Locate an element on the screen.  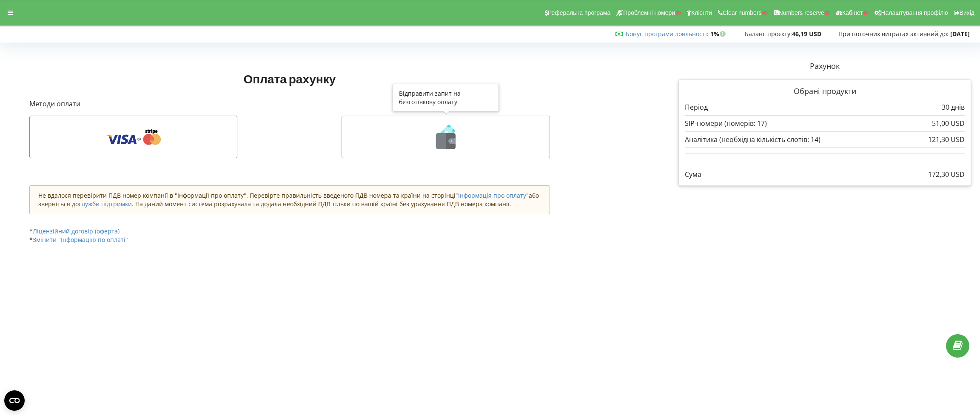
span: Clear numbers is located at coordinates (742, 13).